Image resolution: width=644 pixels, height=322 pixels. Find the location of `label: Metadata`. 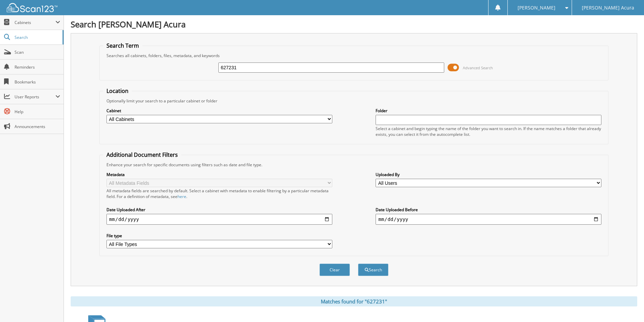

label: Metadata is located at coordinates (219, 175).